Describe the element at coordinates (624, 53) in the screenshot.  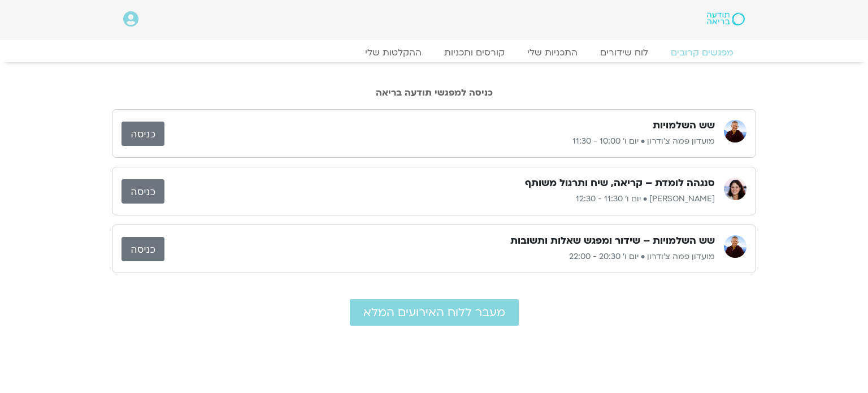
I see `a: לוח שידורים` at that location.